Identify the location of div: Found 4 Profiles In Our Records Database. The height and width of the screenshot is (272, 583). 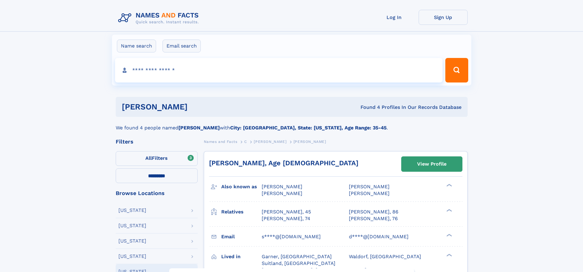
(368, 107).